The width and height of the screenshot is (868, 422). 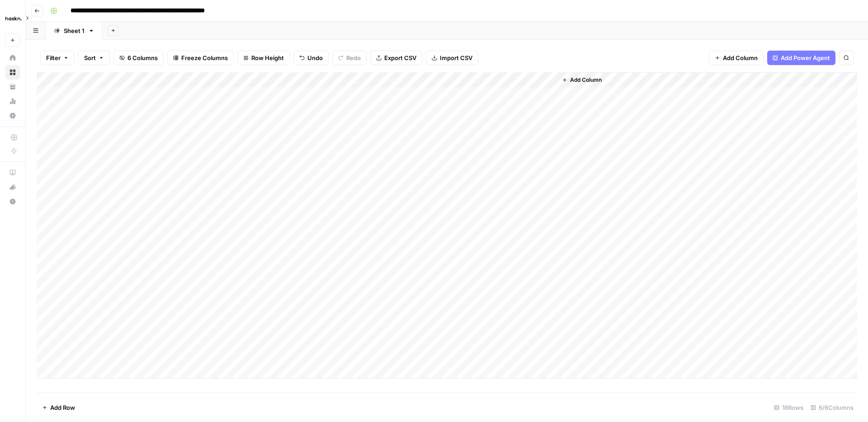 What do you see at coordinates (74, 30) in the screenshot?
I see `div: Sheet 1` at bounding box center [74, 30].